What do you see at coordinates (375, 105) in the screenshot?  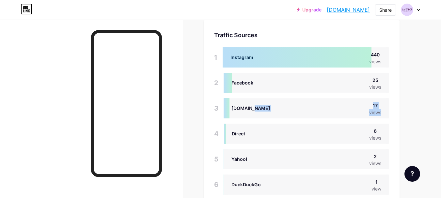 I see `div: 17` at bounding box center [375, 105].